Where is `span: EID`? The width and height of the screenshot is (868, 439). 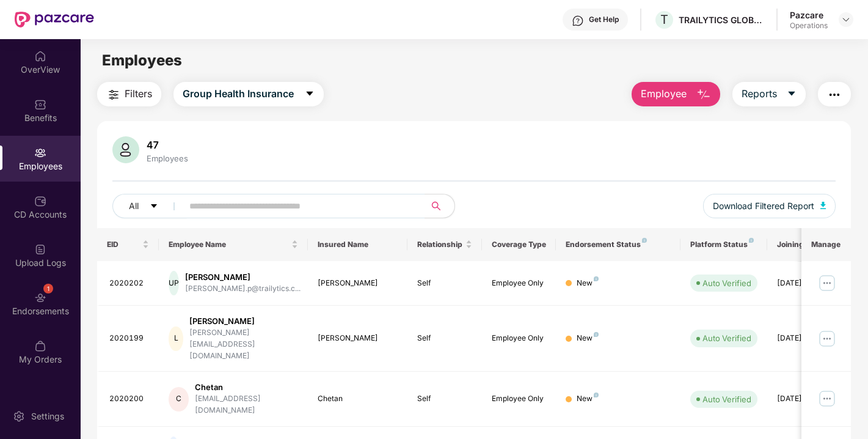 span: EID is located at coordinates (124, 244).